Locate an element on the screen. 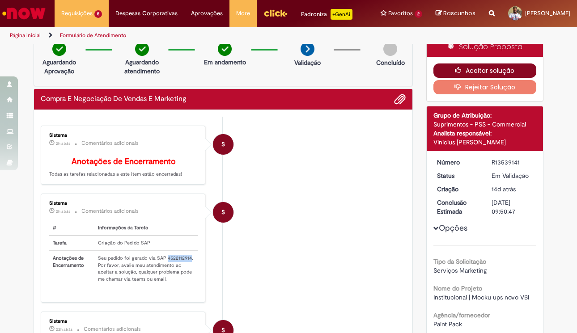  span: Institucional | Mocku ups novo VBI is located at coordinates (481, 297).